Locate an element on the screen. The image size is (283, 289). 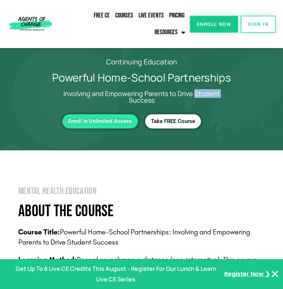
h2: Mental Health Education is located at coordinates (146, 191).